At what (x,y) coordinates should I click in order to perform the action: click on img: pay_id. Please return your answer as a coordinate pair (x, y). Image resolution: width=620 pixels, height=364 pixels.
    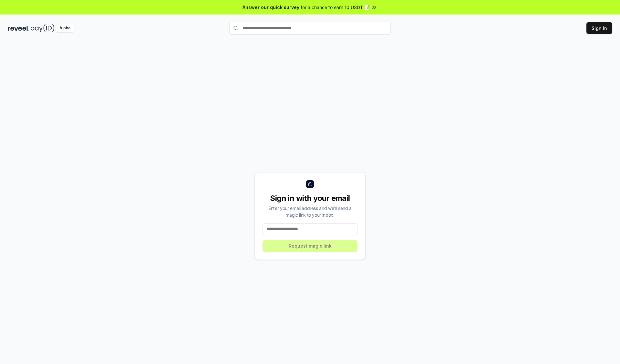
    Looking at the image, I should click on (42, 28).